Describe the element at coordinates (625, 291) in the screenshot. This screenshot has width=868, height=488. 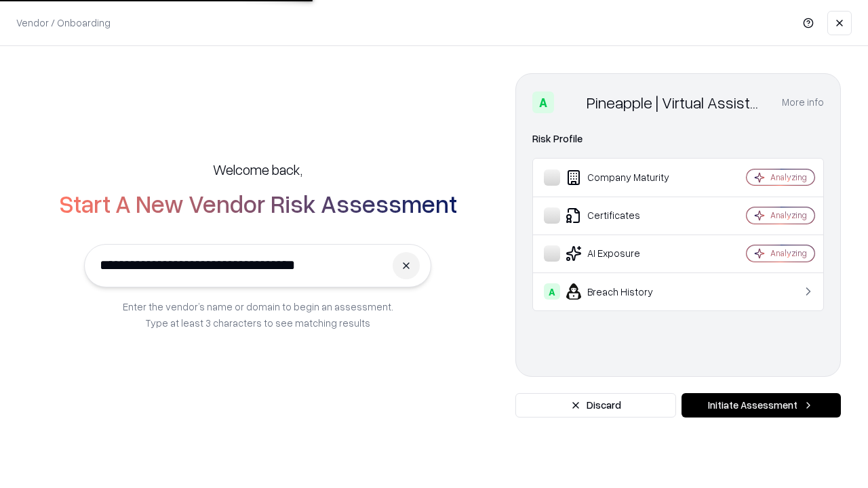
I see `div: Breach History` at that location.